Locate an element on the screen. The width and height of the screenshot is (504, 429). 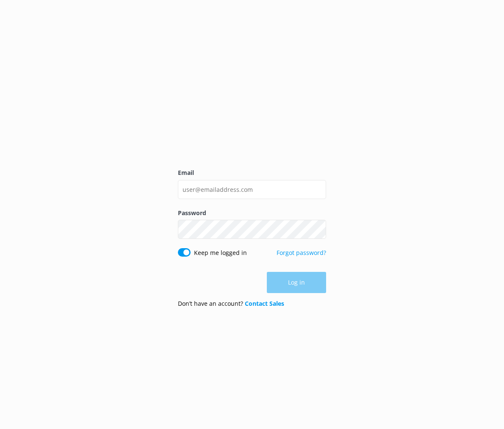
label: Keep me logged in is located at coordinates (220, 253).